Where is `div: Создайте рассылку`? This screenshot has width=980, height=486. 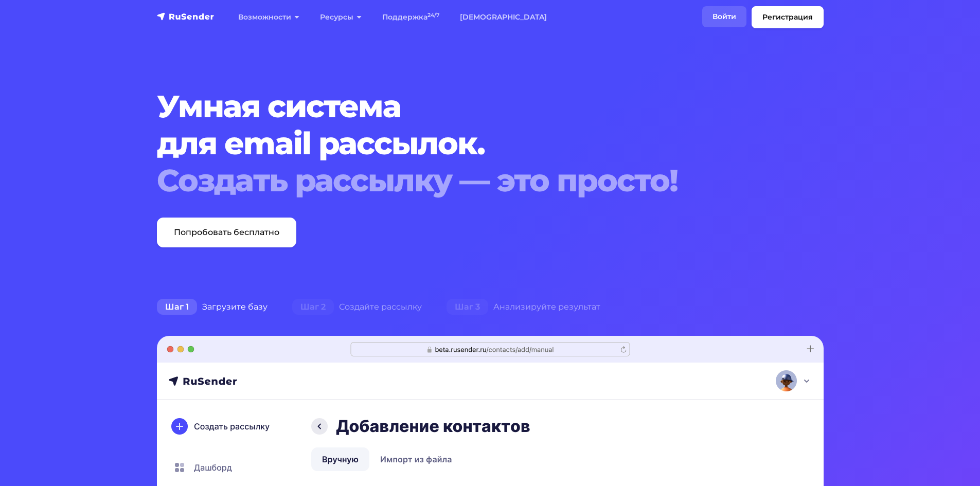 div: Создайте рассылку is located at coordinates (357, 307).